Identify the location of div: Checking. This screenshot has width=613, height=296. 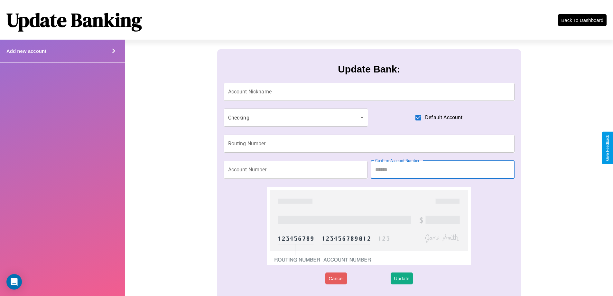
(296, 117).